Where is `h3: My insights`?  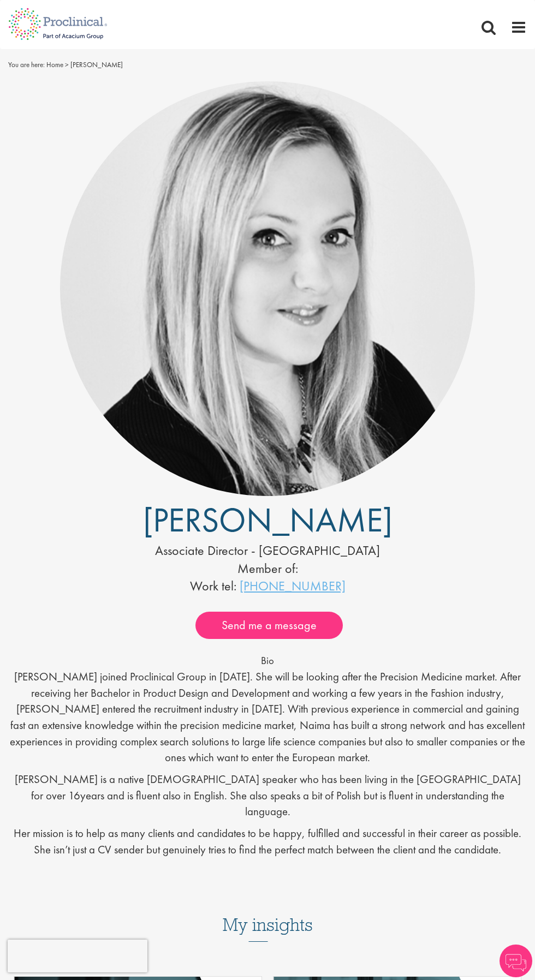
h3: My insights is located at coordinates (268, 925).